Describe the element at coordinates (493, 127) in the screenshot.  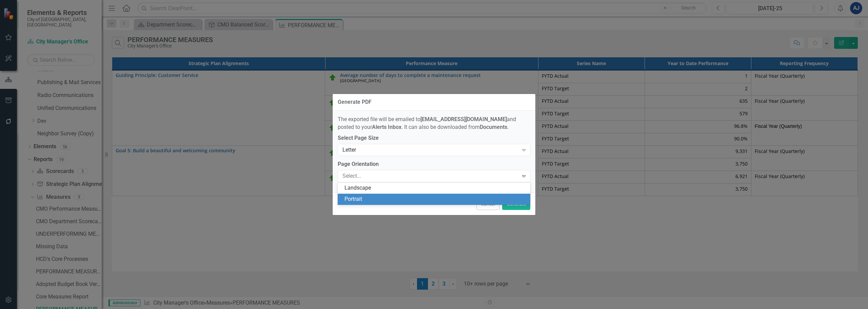
I see `strong: Documents` at that location.